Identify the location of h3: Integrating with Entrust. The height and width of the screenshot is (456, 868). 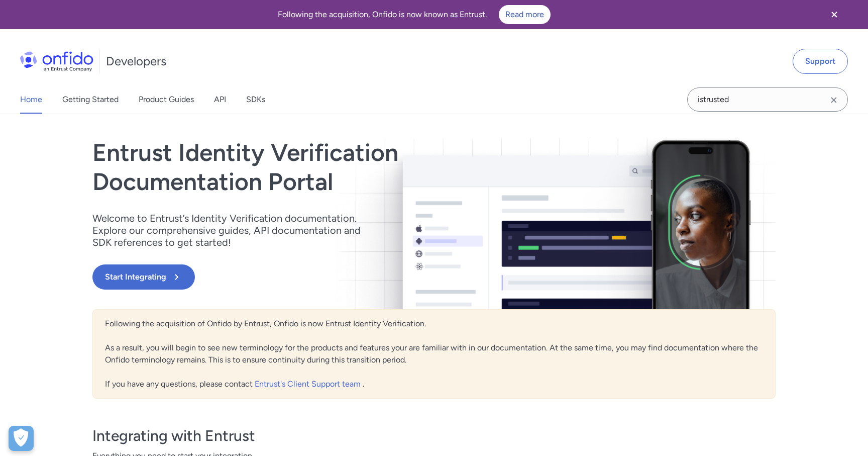
(434, 436).